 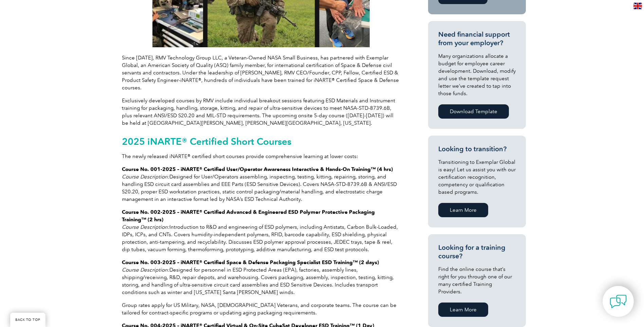 What do you see at coordinates (261, 157) in the screenshot?
I see `p: The newly released iNARTE® certified short courses provide comprehensive learning at lower costs:` at bounding box center [261, 157].